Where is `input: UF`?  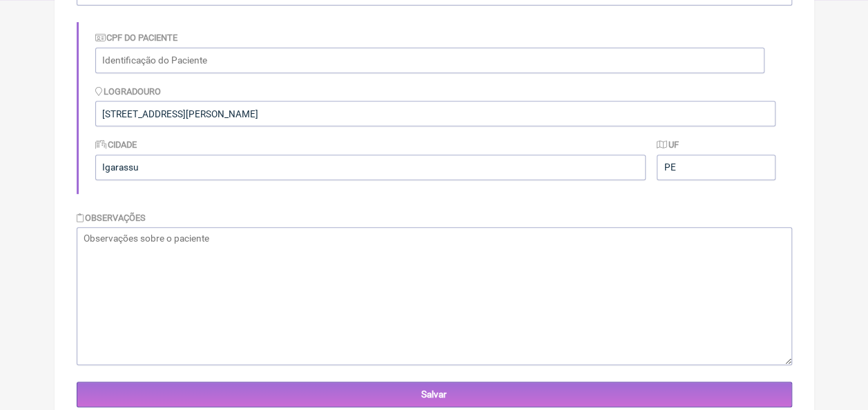
input: UF is located at coordinates (715, 167).